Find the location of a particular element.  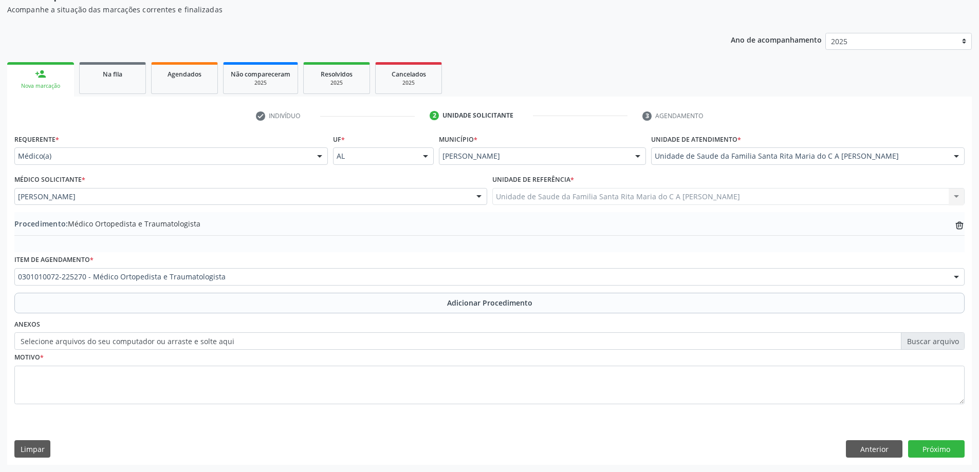

label: Item de agendamento is located at coordinates (54, 260).